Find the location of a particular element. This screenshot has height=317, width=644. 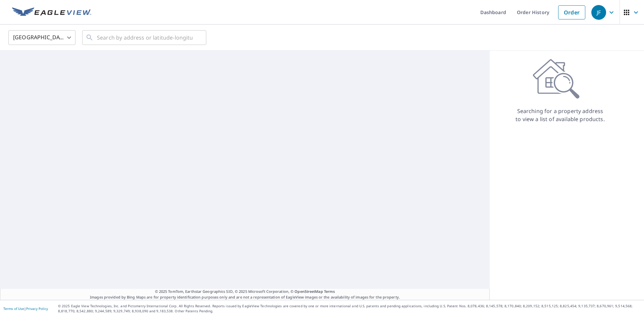

a: Terms of Use is located at coordinates (14, 309).